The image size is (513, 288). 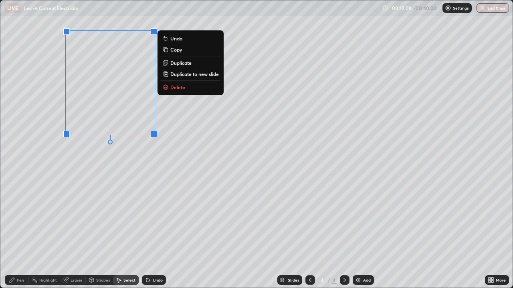 What do you see at coordinates (190, 63) in the screenshot?
I see `button: Duplicate` at bounding box center [190, 63].